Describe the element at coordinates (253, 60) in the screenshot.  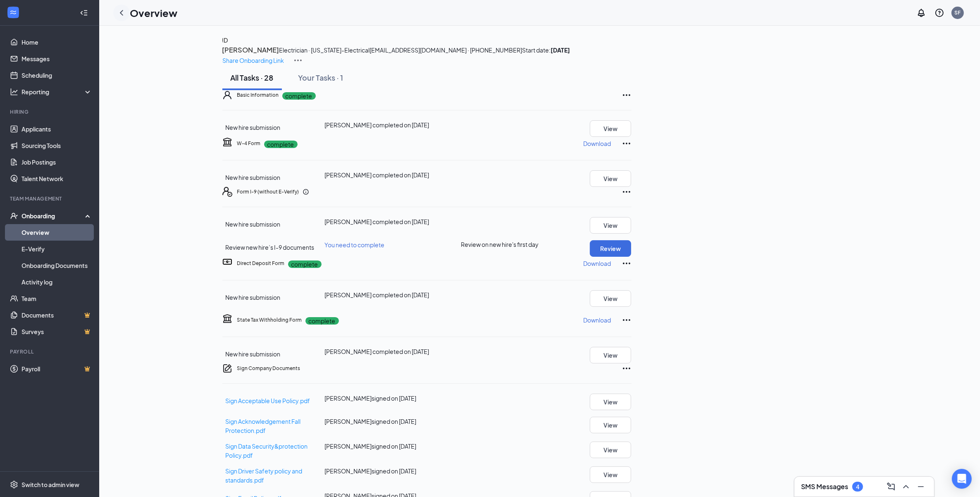
I see `button: Share Onboarding Link` at that location.